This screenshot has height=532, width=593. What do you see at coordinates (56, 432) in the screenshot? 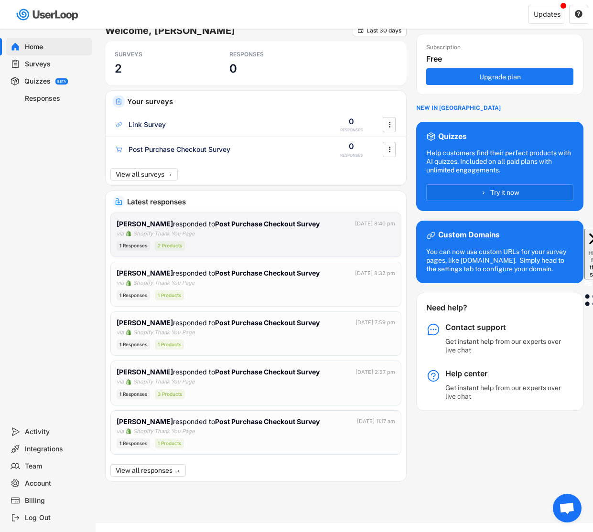
I see `div: Activity` at bounding box center [56, 432].